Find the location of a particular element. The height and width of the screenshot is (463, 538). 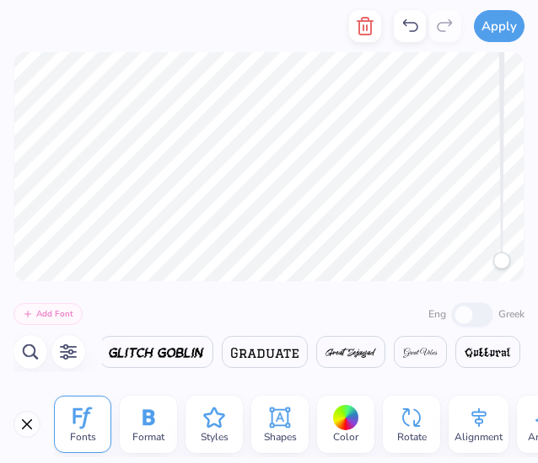

span: Rotate is located at coordinates (411, 437).